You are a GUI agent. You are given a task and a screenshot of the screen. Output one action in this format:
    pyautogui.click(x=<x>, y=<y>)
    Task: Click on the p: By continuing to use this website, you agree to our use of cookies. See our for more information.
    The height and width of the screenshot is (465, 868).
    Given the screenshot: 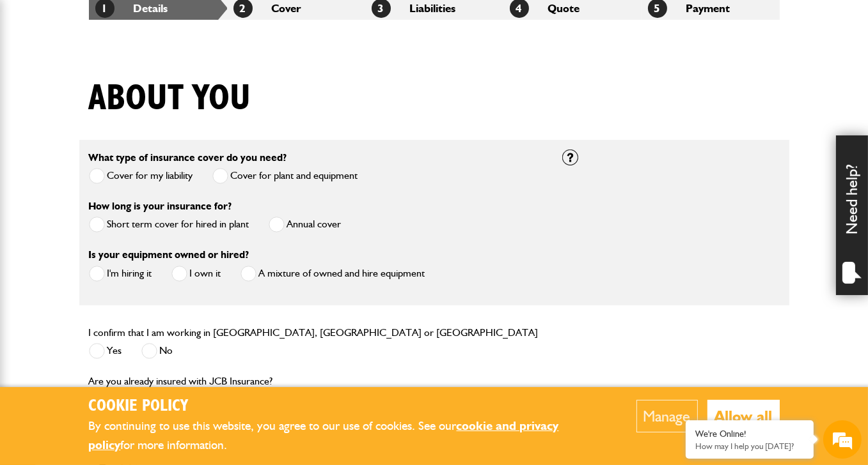 What is the action you would take?
    pyautogui.click(x=343, y=436)
    